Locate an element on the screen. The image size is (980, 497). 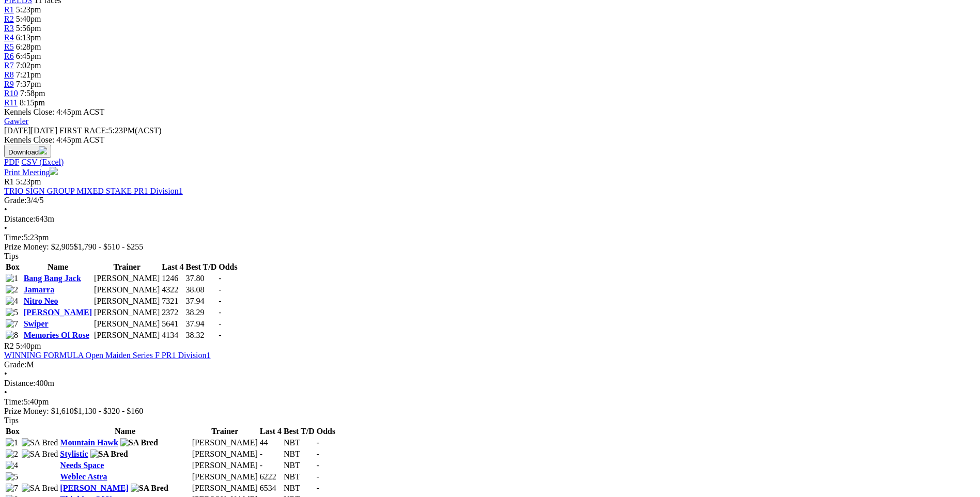
td: 2372 is located at coordinates (172, 312).